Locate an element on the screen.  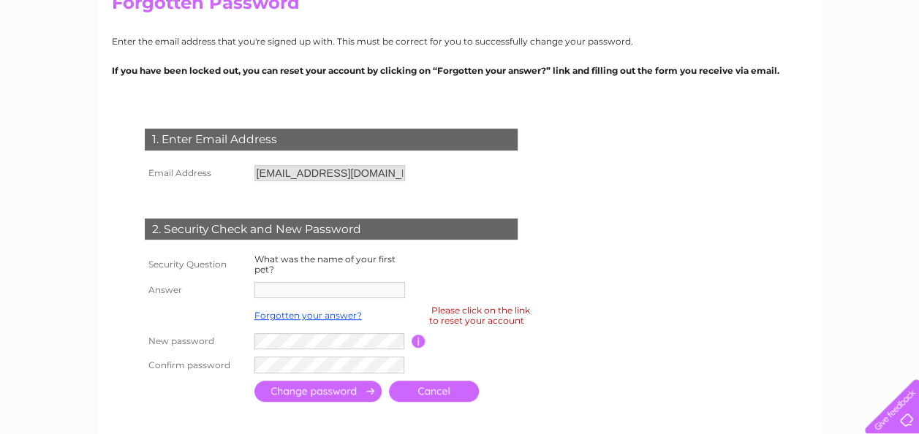
div: 2. Security Check and New Password is located at coordinates (331, 230).